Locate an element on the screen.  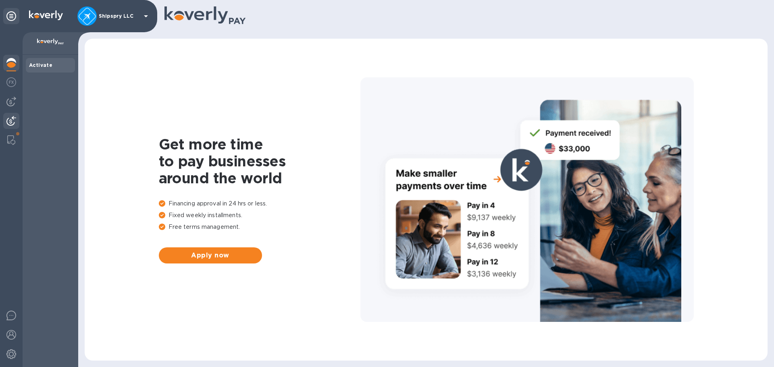
p: Financing approval in 24 hrs or less. is located at coordinates (260, 204).